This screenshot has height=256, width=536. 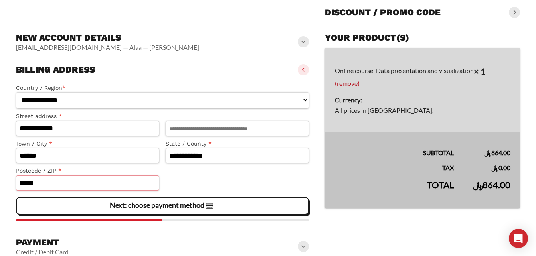 What do you see at coordinates (55, 70) in the screenshot?
I see `h3: Billing address` at bounding box center [55, 70].